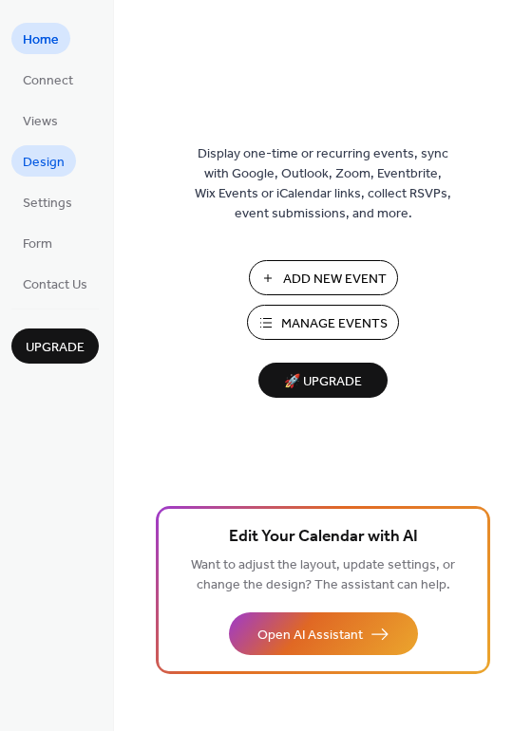 This screenshot has height=731, width=532. What do you see at coordinates (323, 277) in the screenshot?
I see `button: Add New Event` at bounding box center [323, 277].